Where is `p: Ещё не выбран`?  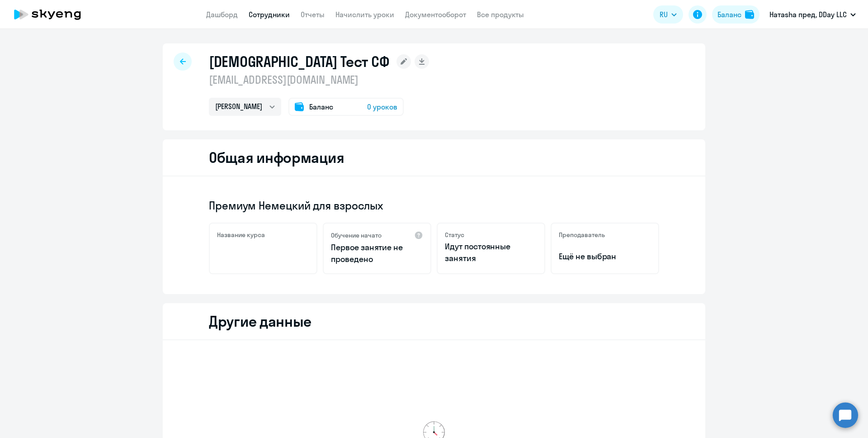
p: Ещё не выбран is located at coordinates (605, 256).